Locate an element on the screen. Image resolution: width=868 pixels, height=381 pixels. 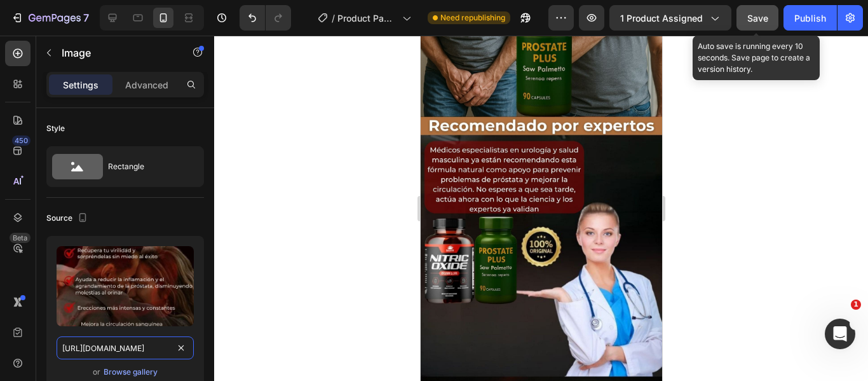
img: preview-image is located at coordinates (125, 286).